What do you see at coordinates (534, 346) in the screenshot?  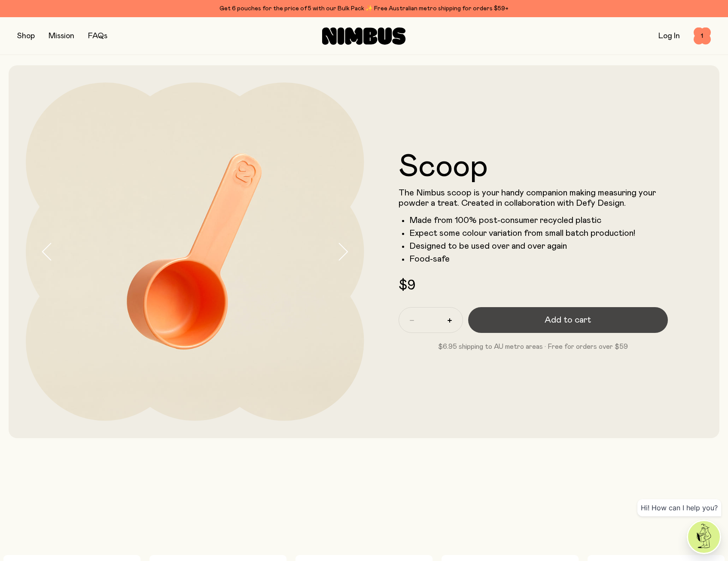 I see `p: $6.95 shipping to AU metro areas · Free for orders over $59` at bounding box center [534, 346].